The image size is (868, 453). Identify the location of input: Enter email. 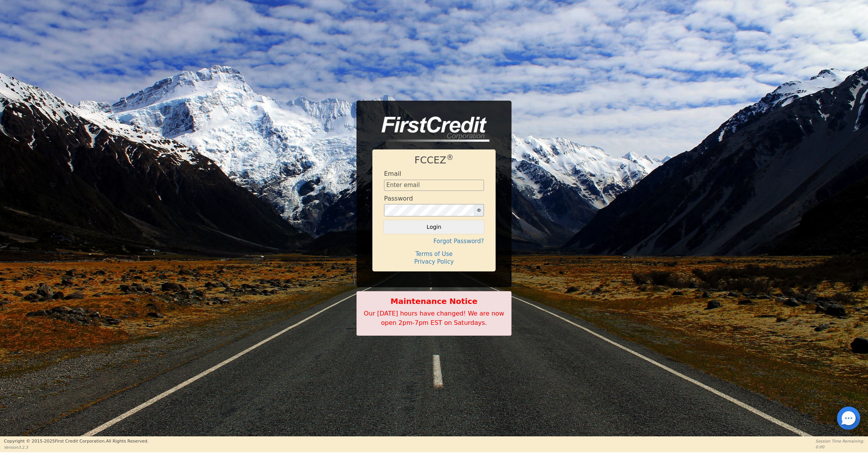
(434, 185).